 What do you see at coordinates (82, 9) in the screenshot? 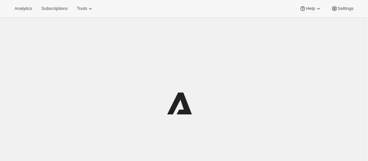
I see `span: Tools` at bounding box center [82, 9].